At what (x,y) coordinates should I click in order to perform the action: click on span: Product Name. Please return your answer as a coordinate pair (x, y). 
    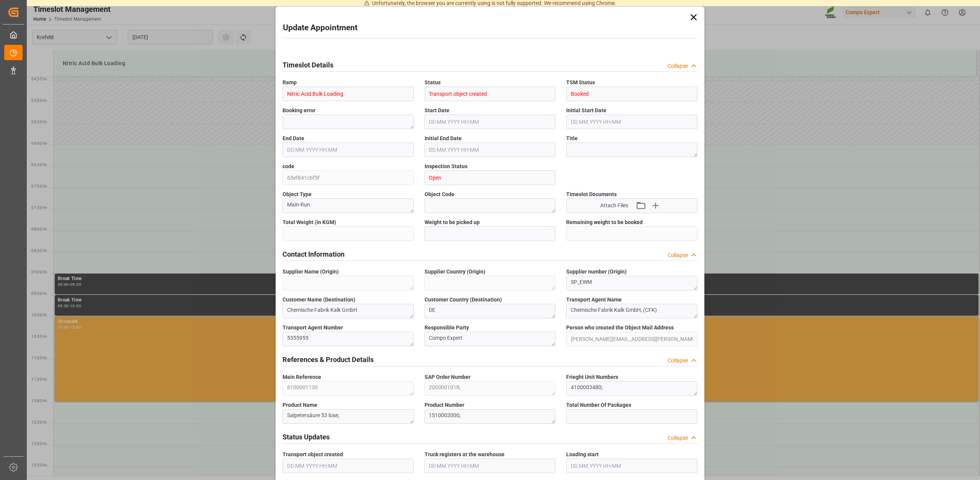
    Looking at the image, I should click on (300, 405).